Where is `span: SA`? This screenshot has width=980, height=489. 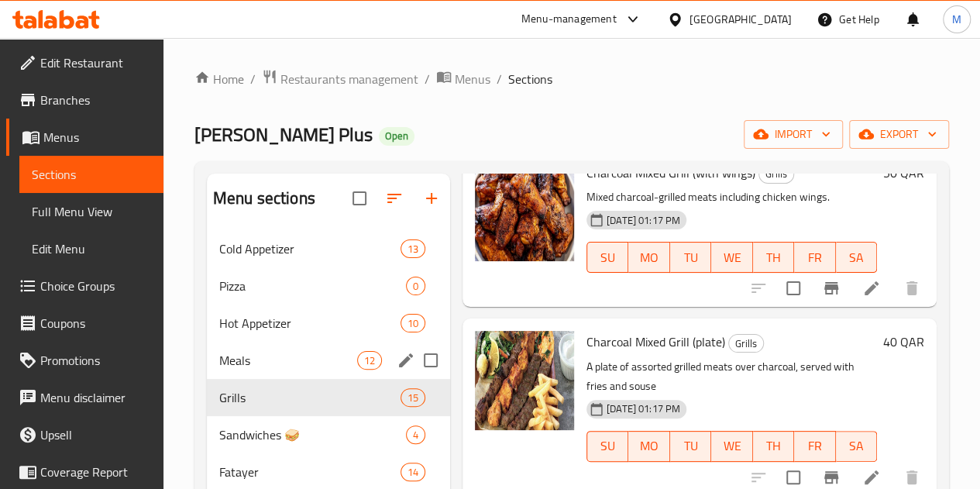
span: SA is located at coordinates (855, 446).